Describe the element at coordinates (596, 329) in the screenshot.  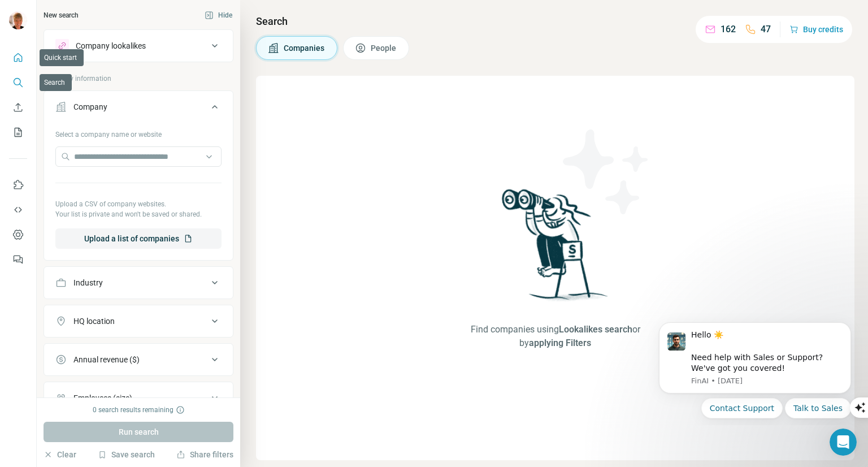
I see `span: Lookalikes search` at that location.